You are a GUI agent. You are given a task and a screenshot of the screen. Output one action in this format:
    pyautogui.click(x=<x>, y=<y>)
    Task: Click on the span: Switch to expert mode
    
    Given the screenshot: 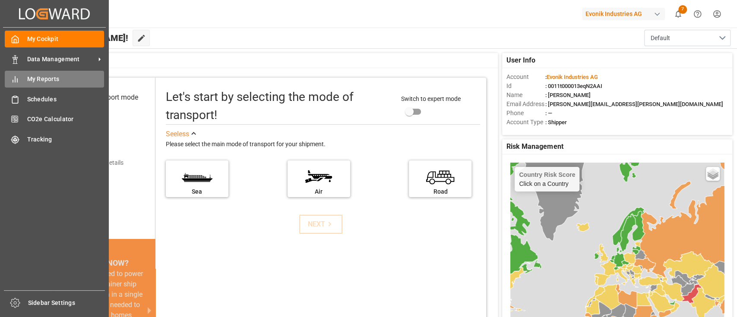 What is the action you would take?
    pyautogui.click(x=431, y=99)
    